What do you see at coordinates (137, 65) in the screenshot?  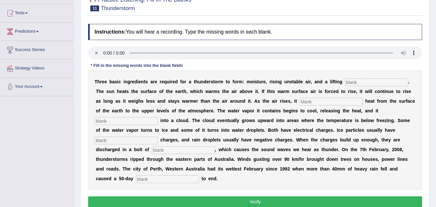 I see `div: * Fill in the missing words into the blank fields` at bounding box center [137, 65].